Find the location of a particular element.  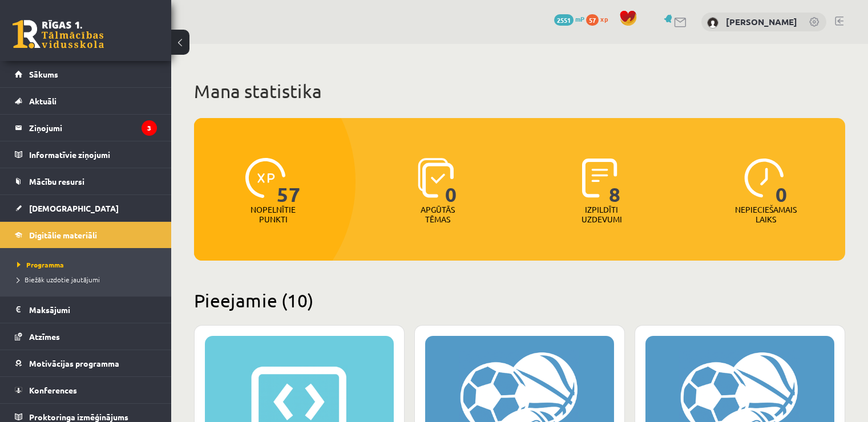

a: Aktuāli is located at coordinates (85, 101).